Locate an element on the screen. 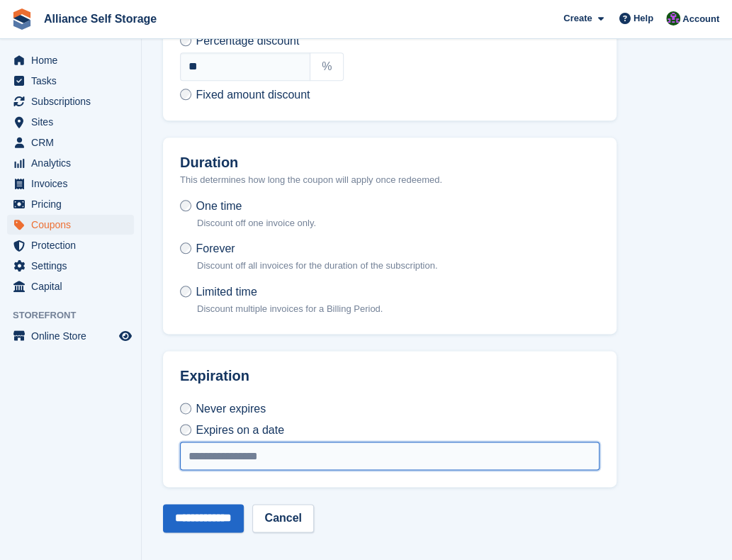  a: Preview store is located at coordinates (125, 336).